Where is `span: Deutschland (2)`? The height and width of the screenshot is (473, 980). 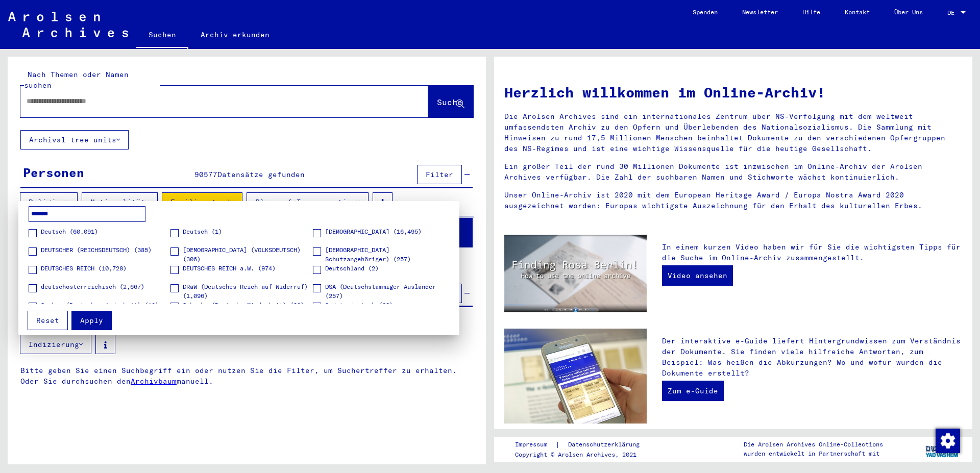 span: Deutschland (2) is located at coordinates (351, 269).